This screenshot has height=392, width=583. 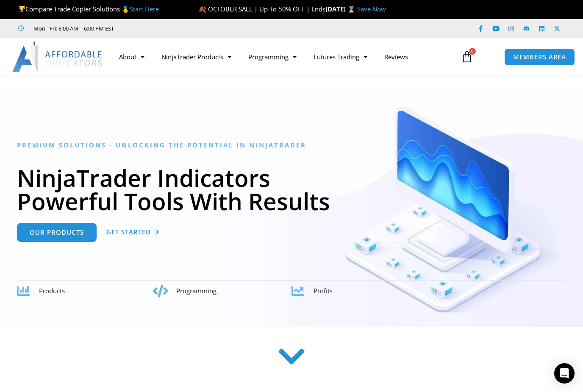 I want to click on nav: Menu, so click(x=282, y=57).